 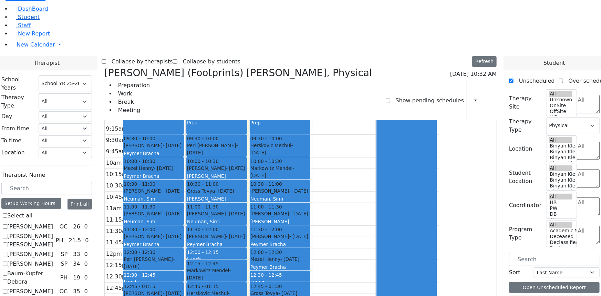 I want to click on div: 10:45am, so click(x=118, y=197).